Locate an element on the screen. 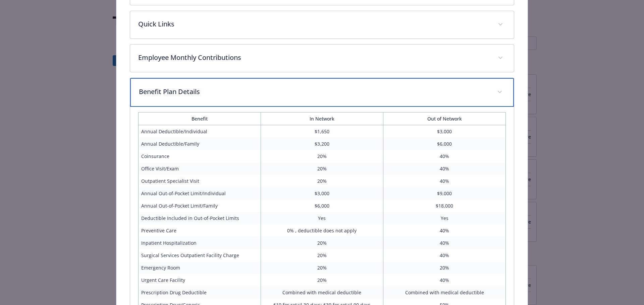  p: Quick Links is located at coordinates (314, 24).